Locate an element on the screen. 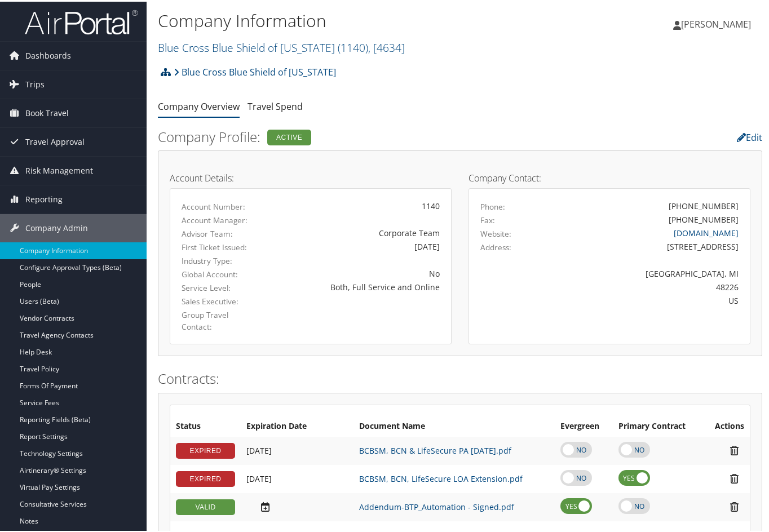 Image resolution: width=769 pixels, height=532 pixels. span: Trips is located at coordinates (35, 83).